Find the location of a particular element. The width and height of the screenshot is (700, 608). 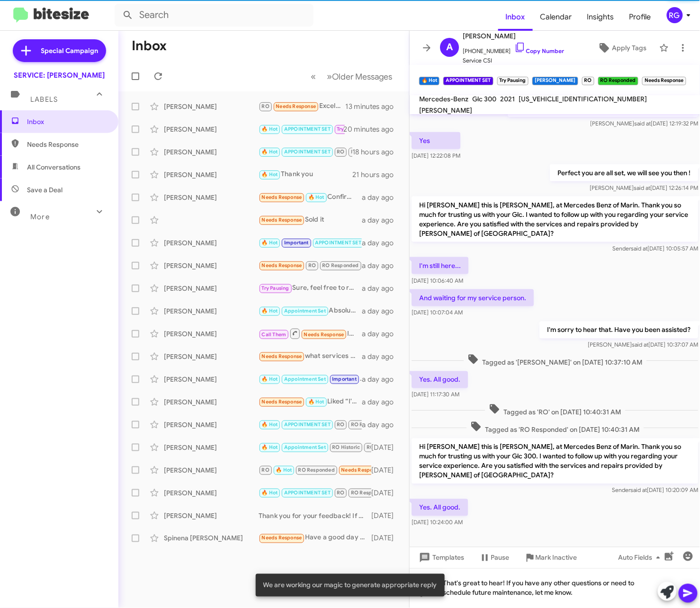

small: Needs Response is located at coordinates (664, 82).